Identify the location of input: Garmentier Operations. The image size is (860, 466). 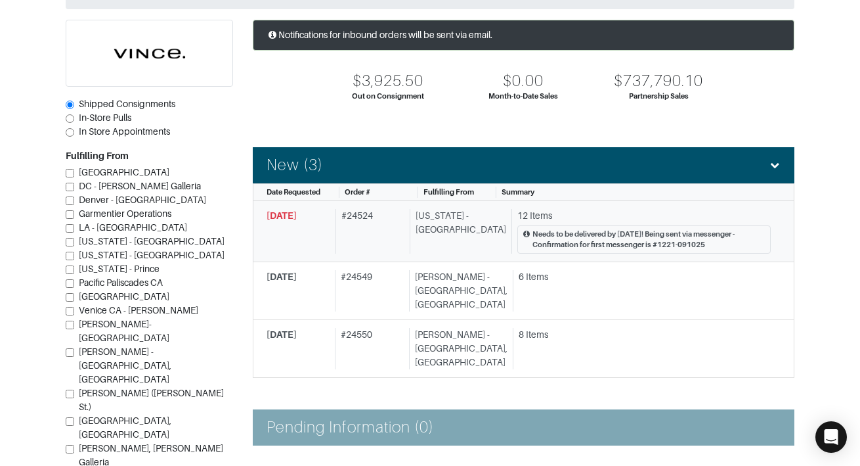
(70, 214).